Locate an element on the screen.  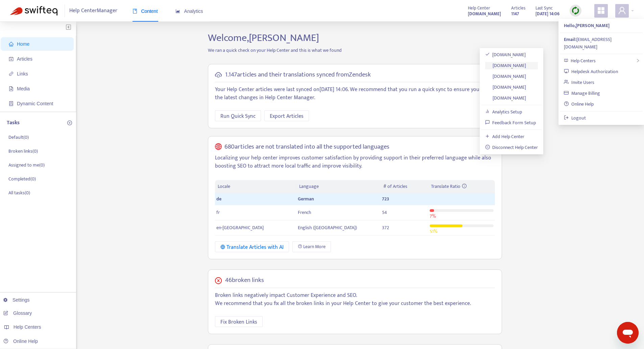
span: appstore is located at coordinates (601, 11).